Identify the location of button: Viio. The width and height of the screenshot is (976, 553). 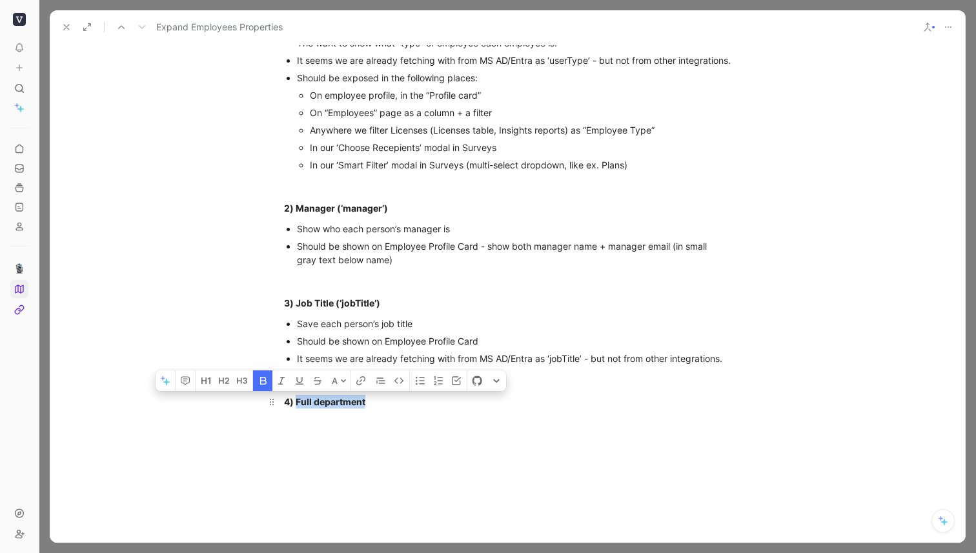
(19, 19).